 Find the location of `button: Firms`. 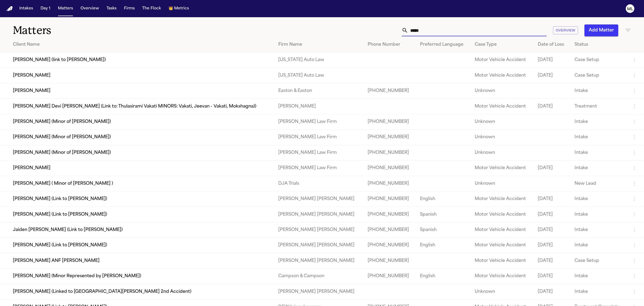

button: Firms is located at coordinates (129, 9).